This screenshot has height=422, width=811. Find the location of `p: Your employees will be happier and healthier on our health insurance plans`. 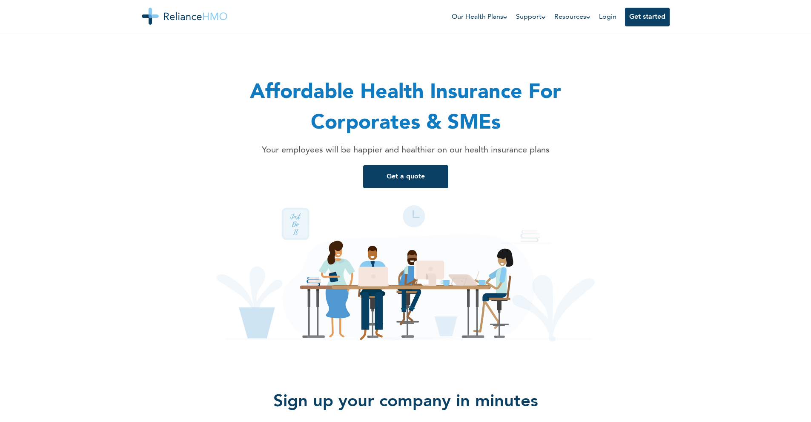

p: Your employees will be happier and healthier on our health insurance plans is located at coordinates (406, 150).